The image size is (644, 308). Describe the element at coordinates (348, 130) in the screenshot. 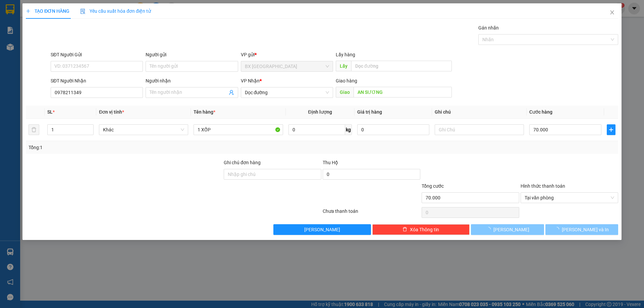

I see `span: kg` at that location.